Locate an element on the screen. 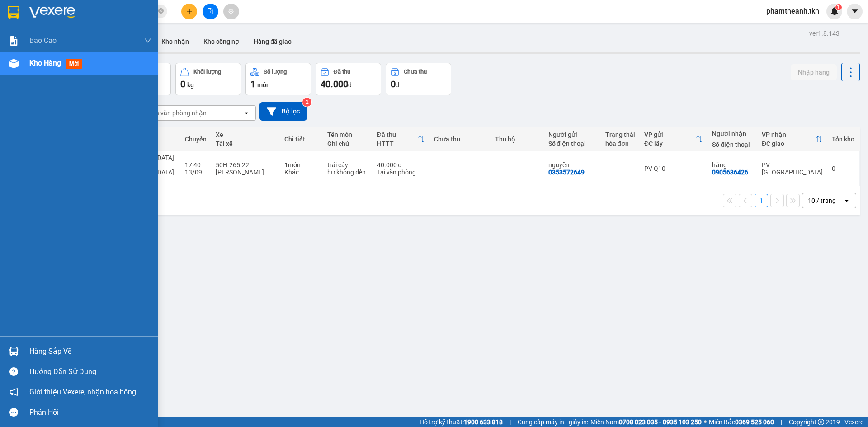 The image size is (868, 427). div: Số lượng is located at coordinates (275, 72).